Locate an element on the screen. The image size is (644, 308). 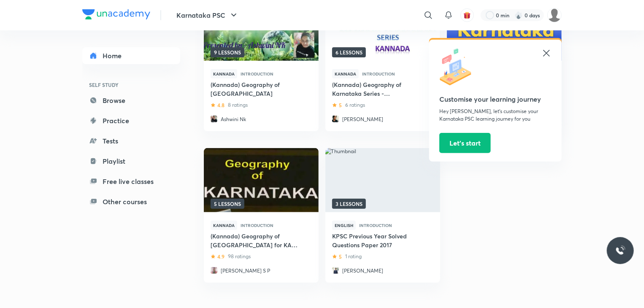
button: Let’s start is located at coordinates (465, 143).